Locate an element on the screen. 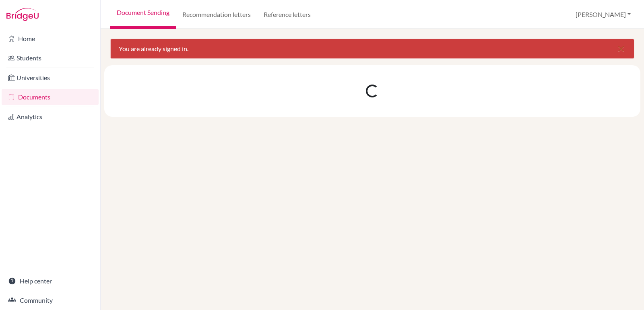 The width and height of the screenshot is (644, 310). a: Students is located at coordinates (50, 58).